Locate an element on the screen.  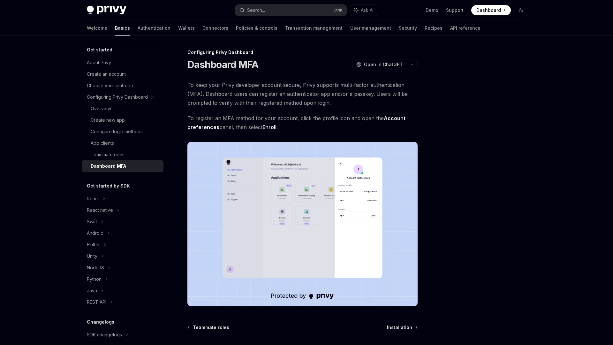
div: Search... is located at coordinates (256, 10).